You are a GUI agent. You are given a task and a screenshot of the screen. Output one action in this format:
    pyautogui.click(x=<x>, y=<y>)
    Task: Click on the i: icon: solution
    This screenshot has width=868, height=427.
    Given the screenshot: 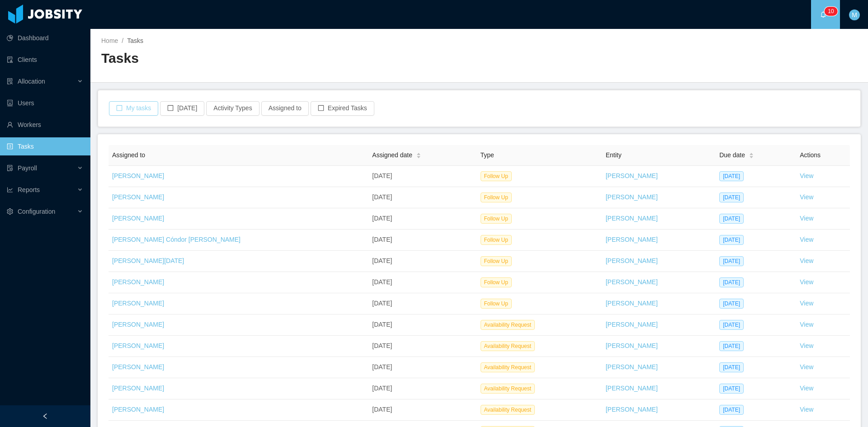 What is the action you would take?
    pyautogui.click(x=10, y=82)
    